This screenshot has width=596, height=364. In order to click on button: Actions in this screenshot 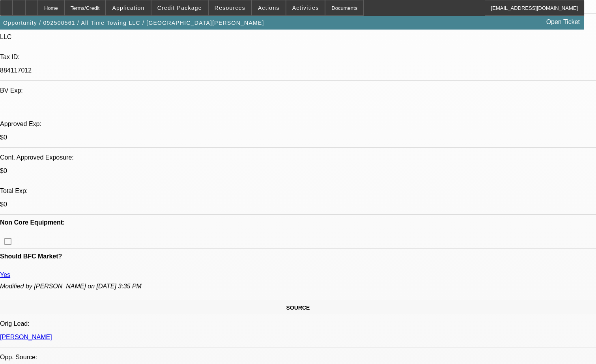, I will do `click(268, 8)`.